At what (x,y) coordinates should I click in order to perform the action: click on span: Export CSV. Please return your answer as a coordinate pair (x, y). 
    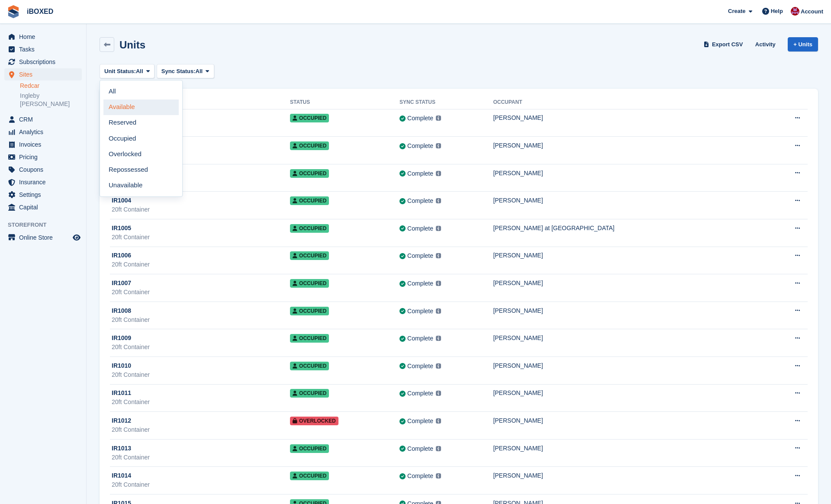
    Looking at the image, I should click on (727, 45).